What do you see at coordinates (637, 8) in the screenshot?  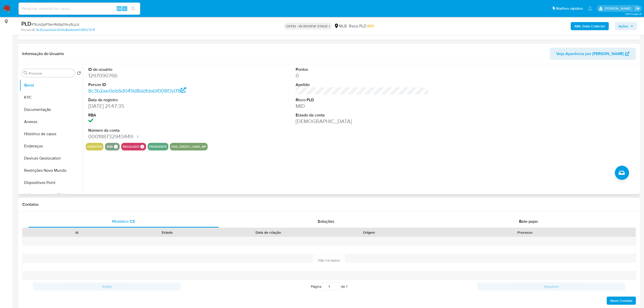 I see `a: Sair` at bounding box center [637, 8].